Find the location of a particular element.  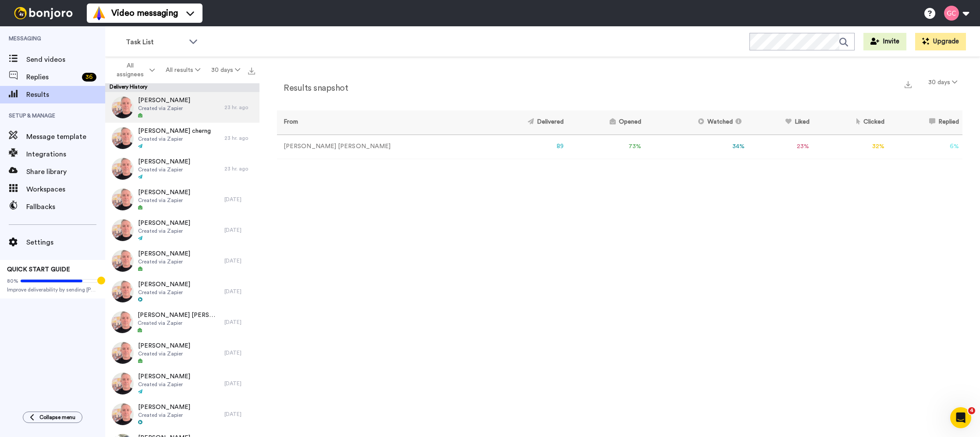

img: e9b1d8e8-3941-49bf-8ac2-95ce752efd7e-thumb.jpg is located at coordinates (123, 199).